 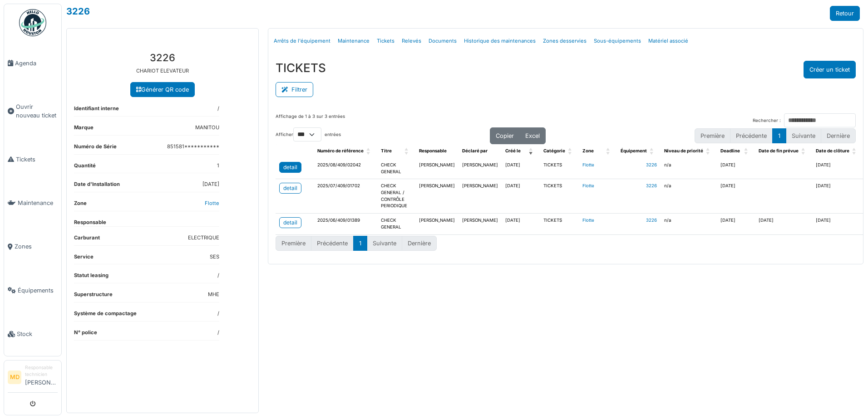 What do you see at coordinates (80, 205) in the screenshot?
I see `dt: Zone` at bounding box center [80, 205].